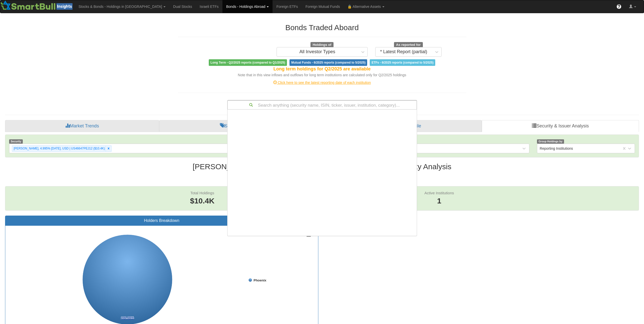  I want to click on span: $10.4K, so click(202, 200).